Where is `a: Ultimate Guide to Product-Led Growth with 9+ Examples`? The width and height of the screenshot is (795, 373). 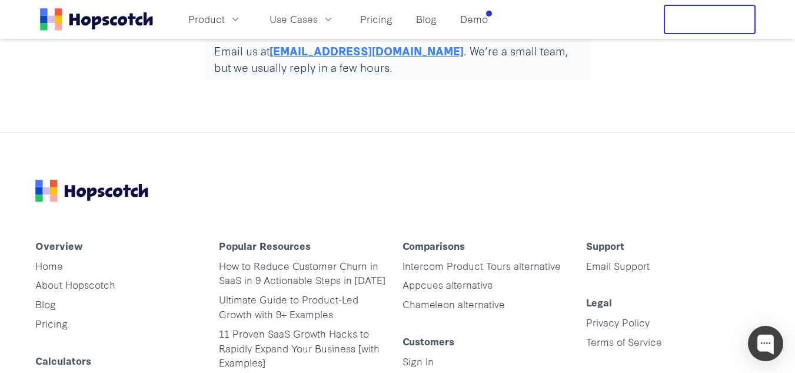 a: Ultimate Guide to Product-Led Growth with 9+ Examples is located at coordinates (289, 306).